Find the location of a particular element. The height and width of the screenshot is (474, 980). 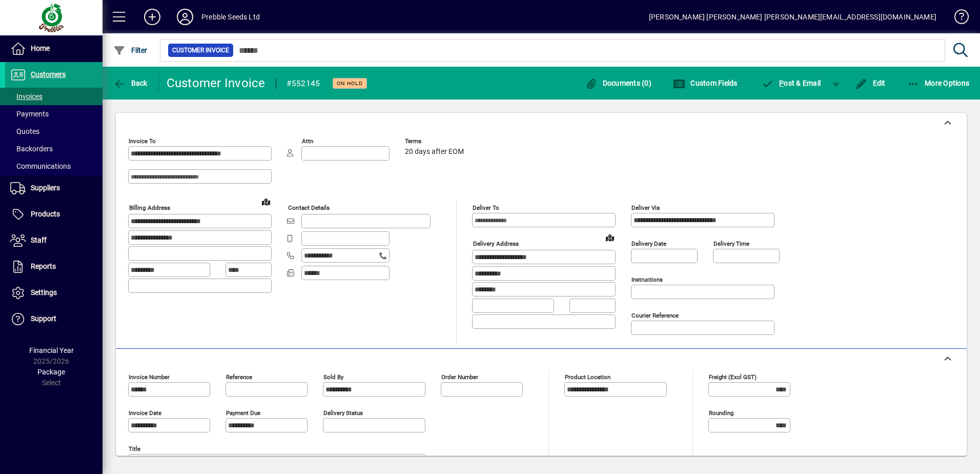

a: Backorders is located at coordinates (54, 149).